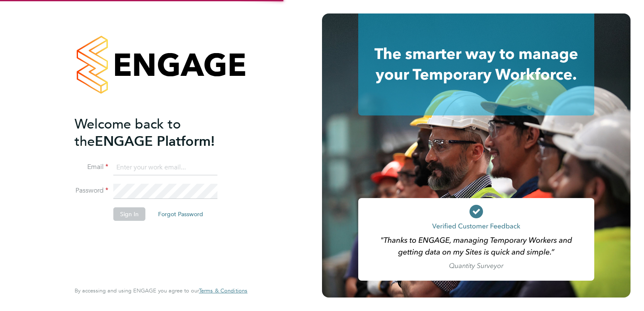 This screenshot has width=644, height=311. Describe the element at coordinates (92, 190) in the screenshot. I see `label: Password` at that location.